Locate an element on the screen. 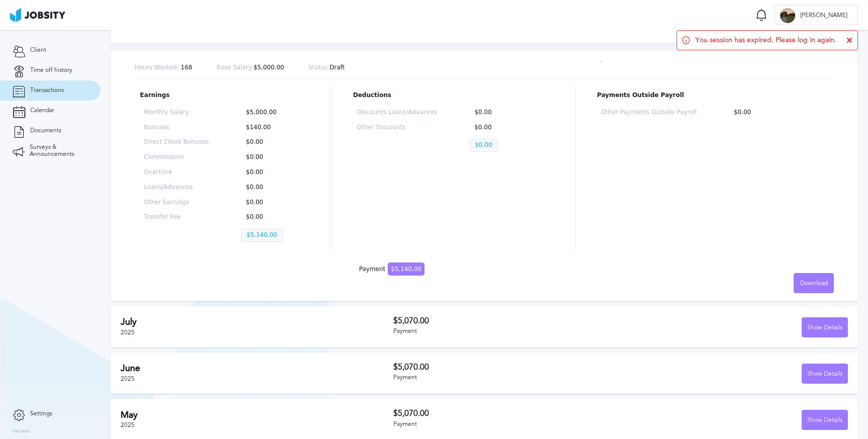 The width and height of the screenshot is (868, 439). p: Overtime is located at coordinates (176, 172).